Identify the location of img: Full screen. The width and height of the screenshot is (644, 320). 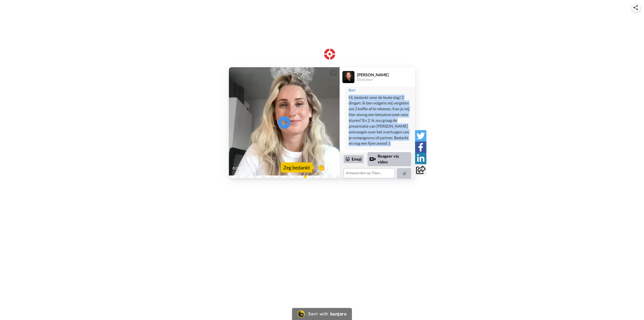
(333, 169).